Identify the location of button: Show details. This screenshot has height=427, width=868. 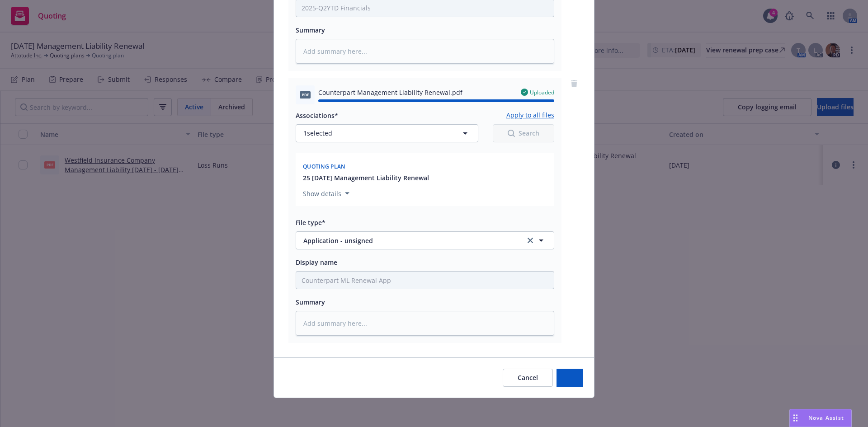
(326, 193).